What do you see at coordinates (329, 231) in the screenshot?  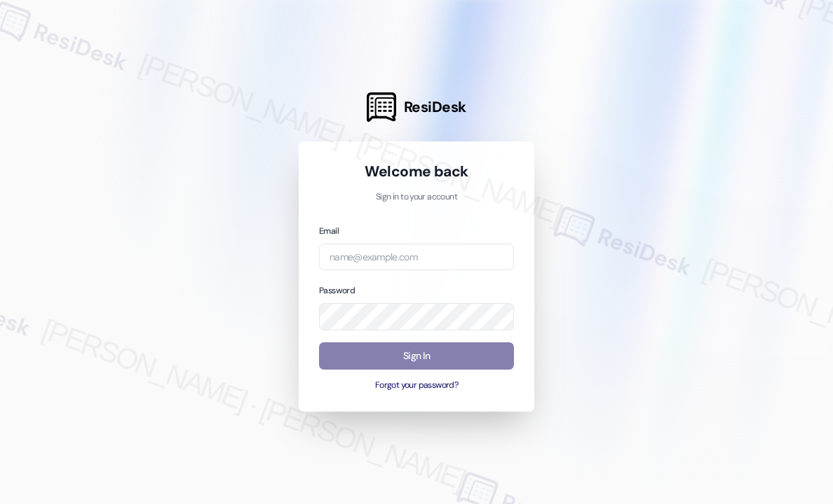 I see `label: Email` at bounding box center [329, 231].